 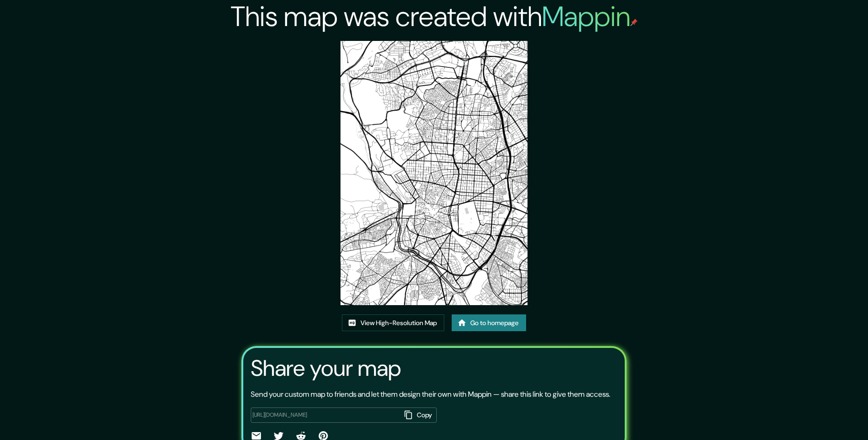 What do you see at coordinates (434, 173) in the screenshot?
I see `img: created-map` at bounding box center [434, 173].